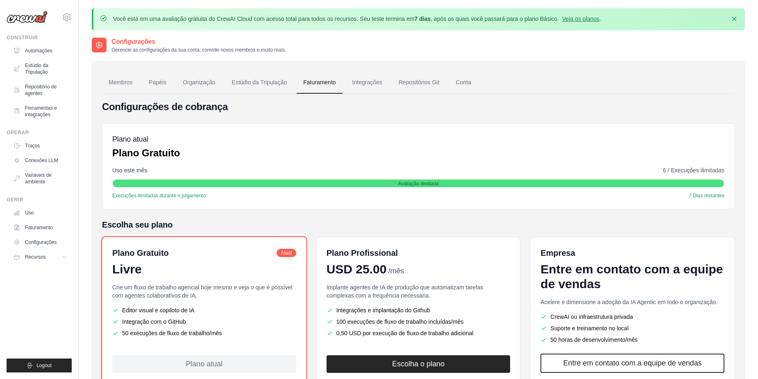 Image resolution: width=758 pixels, height=379 pixels. What do you see at coordinates (204, 364) in the screenshot?
I see `div: Plano atual` at bounding box center [204, 364].